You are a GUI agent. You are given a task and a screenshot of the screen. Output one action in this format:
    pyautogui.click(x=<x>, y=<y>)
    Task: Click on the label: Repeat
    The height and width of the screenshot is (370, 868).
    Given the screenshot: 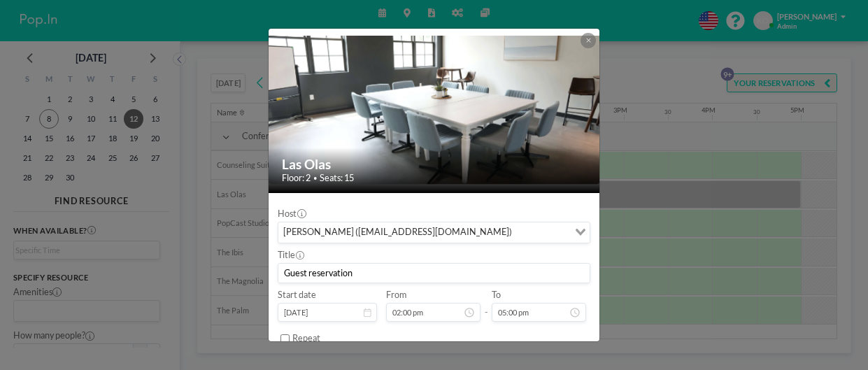 What is the action you would take?
    pyautogui.click(x=306, y=339)
    